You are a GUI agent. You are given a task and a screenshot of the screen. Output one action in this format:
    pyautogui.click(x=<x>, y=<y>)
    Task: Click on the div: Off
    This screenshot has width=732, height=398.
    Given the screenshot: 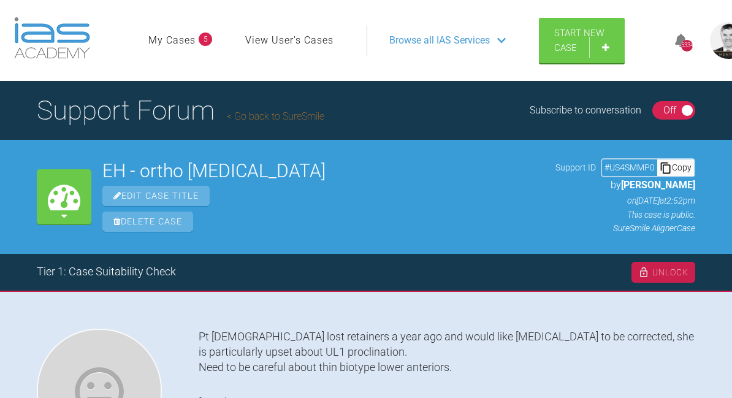 What is the action you would take?
    pyautogui.click(x=670, y=110)
    